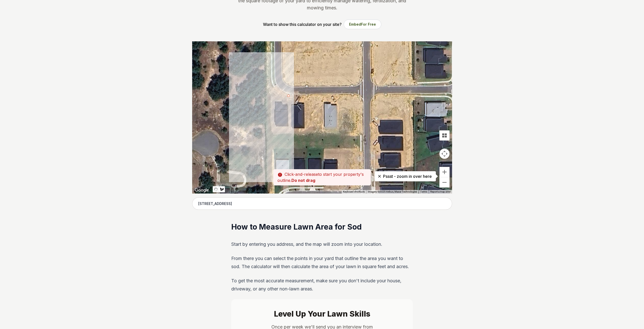 This screenshot has width=644, height=329. What do you see at coordinates (368, 24) in the screenshot?
I see `span: For Free` at bounding box center [368, 24].